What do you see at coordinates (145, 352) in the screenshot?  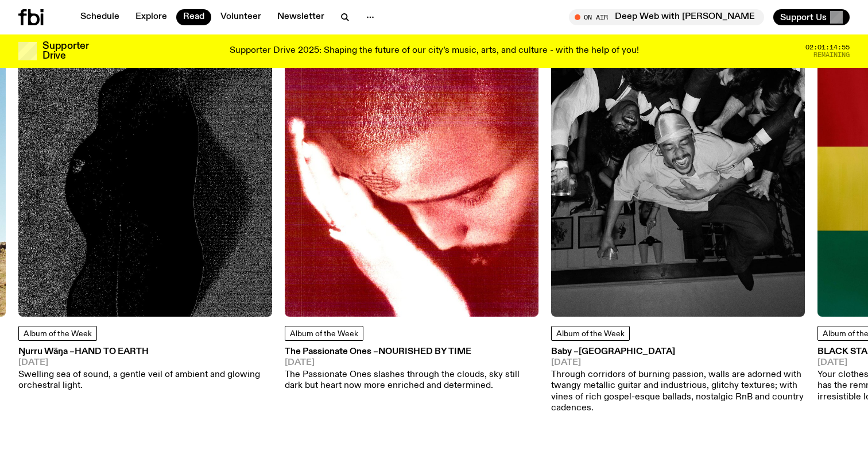 I see `h3: Ŋurru Wäŋa –` at bounding box center [145, 352].